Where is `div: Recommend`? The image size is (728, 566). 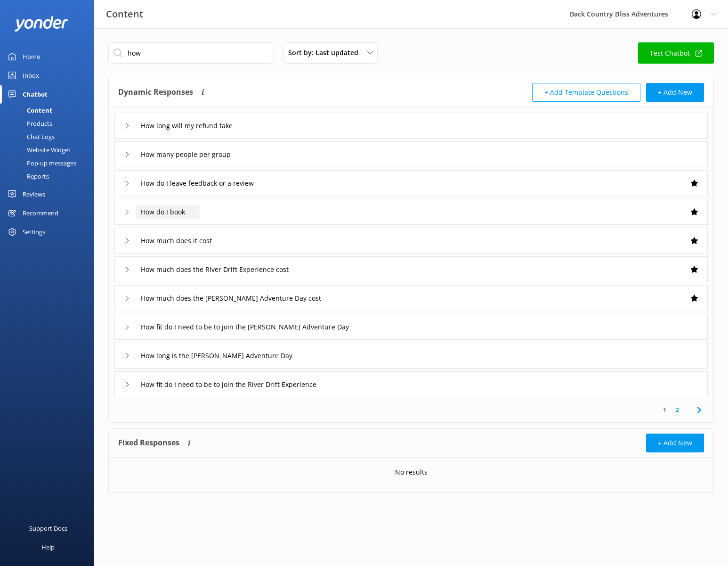 div: Recommend is located at coordinates (41, 213).